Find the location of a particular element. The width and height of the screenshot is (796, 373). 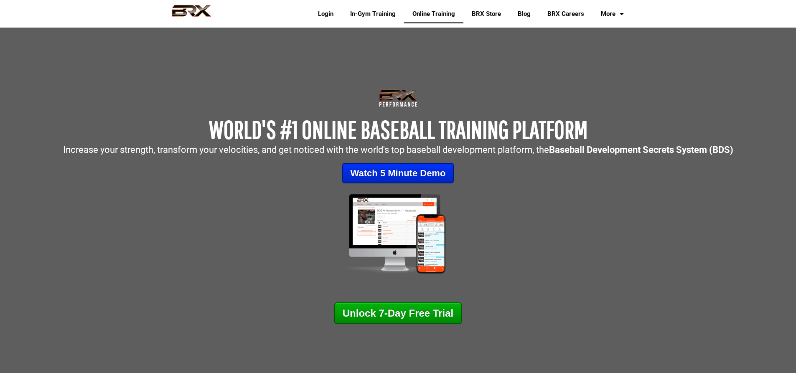

img: Transparent-Black-BRX-Logo-White-Performance is located at coordinates (398, 98).